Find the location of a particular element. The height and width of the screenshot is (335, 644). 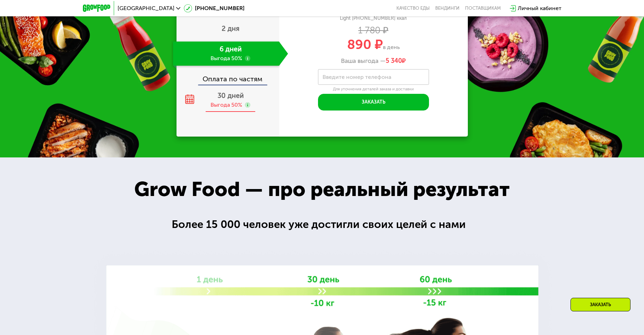

div: Ваша выгода — is located at coordinates (374, 61).